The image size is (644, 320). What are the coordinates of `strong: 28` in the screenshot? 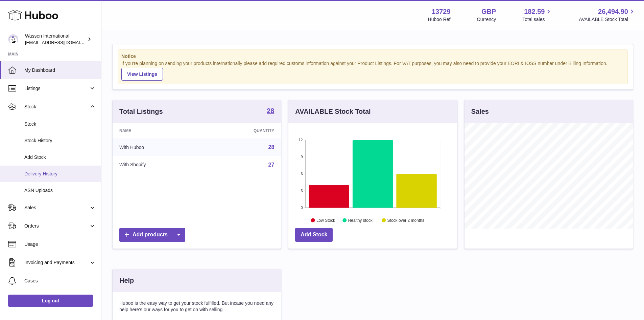 It's located at (270, 110).